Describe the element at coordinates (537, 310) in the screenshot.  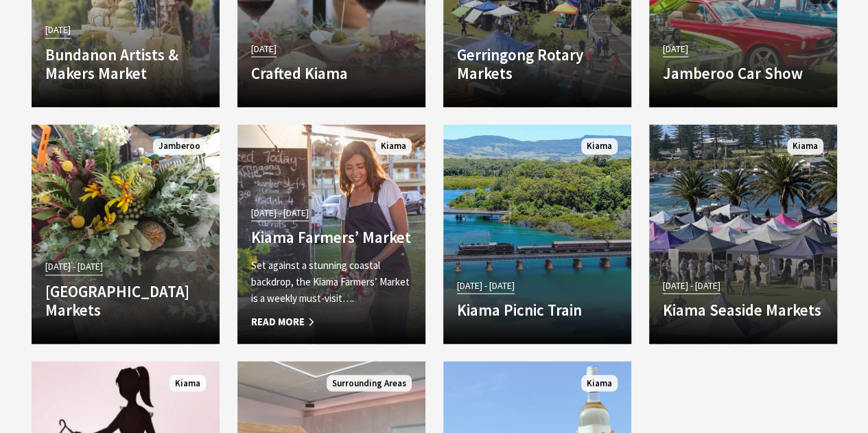
I see `h4: Kiama Picnic Train` at that location.